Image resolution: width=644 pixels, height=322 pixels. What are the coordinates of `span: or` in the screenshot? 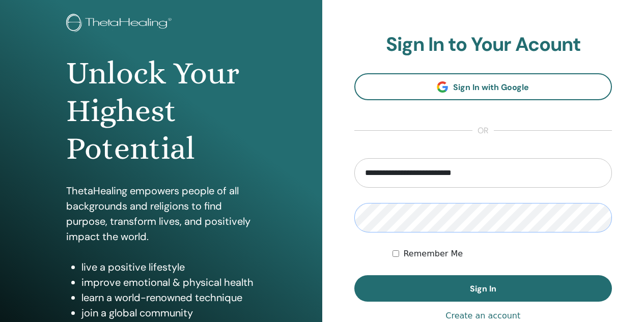 It's located at (483, 131).